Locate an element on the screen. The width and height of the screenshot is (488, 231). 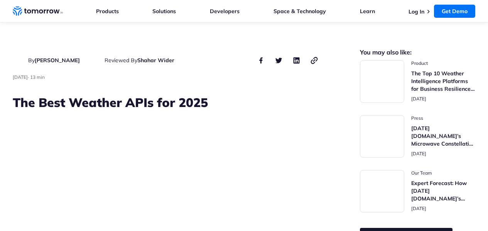
a: Space & Technology is located at coordinates (300, 11).